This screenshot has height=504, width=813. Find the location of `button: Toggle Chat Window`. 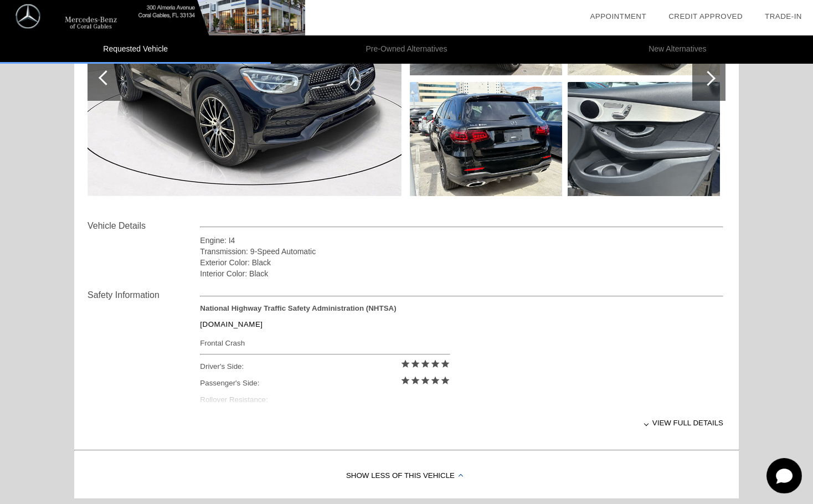

button: Toggle Chat Window is located at coordinates (784, 476).